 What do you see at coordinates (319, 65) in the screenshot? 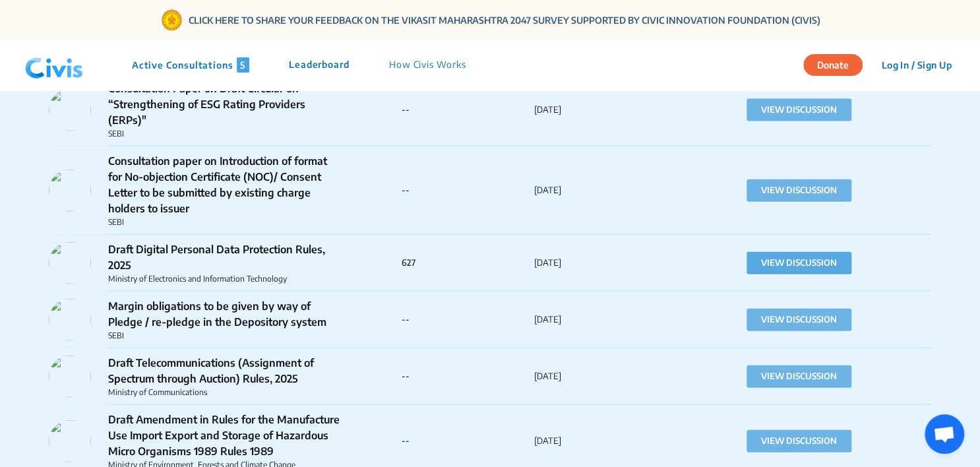
I see `p: Leaderboard` at bounding box center [319, 65].